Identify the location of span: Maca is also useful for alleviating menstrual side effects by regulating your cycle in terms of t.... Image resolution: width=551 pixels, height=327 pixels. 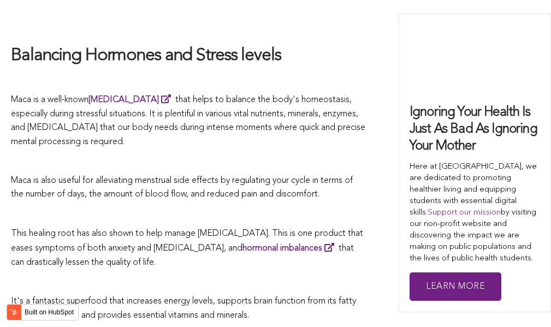
(182, 188).